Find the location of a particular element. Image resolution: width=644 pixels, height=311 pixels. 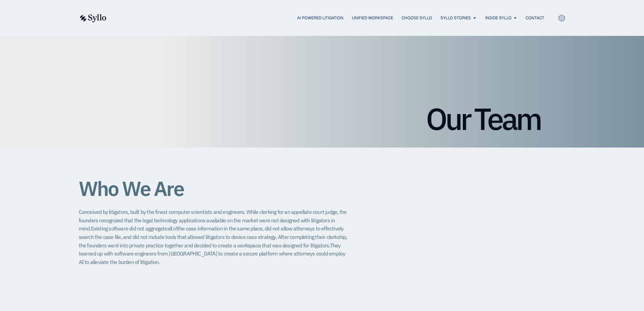

span: After completing their clerkship, the founders went into private practice together and decided to... is located at coordinates (213, 241).